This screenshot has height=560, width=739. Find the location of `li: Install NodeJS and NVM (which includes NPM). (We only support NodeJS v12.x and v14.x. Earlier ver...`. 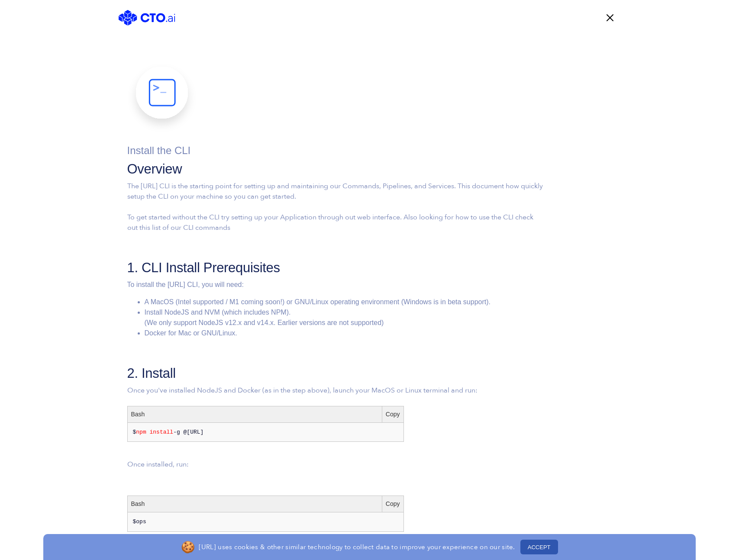

li: Install NodeJS and NVM (which includes NPM). (We only support NodeJS v12.x and v14.x. Earlier ver... is located at coordinates (344, 318).